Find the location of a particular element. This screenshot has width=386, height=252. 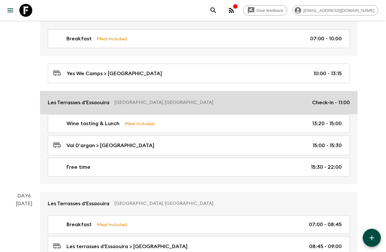

button: menu is located at coordinates (10, 10).